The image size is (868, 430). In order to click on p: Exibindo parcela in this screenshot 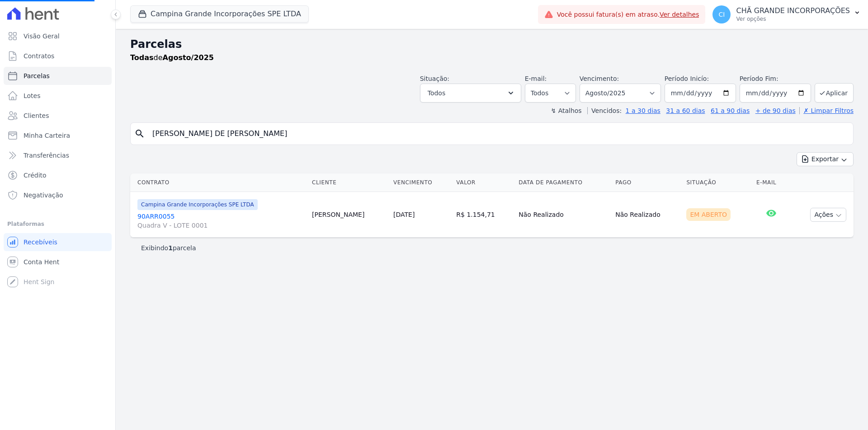, I will do `click(169, 248)`.